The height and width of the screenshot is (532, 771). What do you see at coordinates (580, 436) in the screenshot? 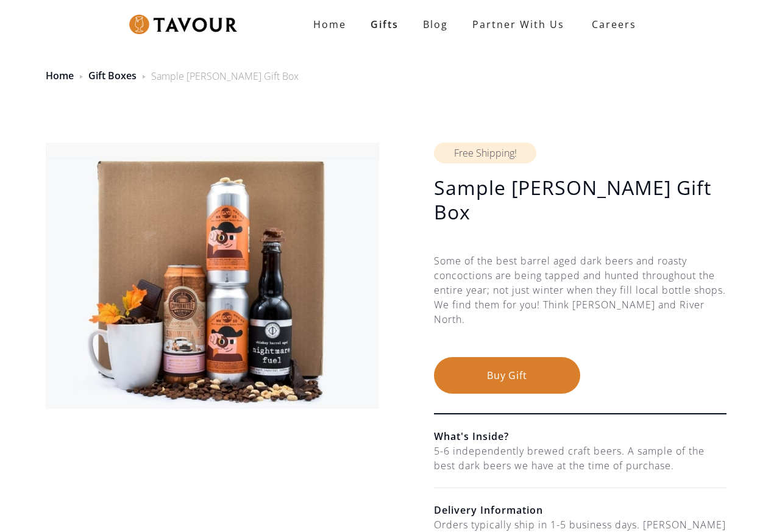
I see `h6: What's Inside?` at bounding box center [580, 436].